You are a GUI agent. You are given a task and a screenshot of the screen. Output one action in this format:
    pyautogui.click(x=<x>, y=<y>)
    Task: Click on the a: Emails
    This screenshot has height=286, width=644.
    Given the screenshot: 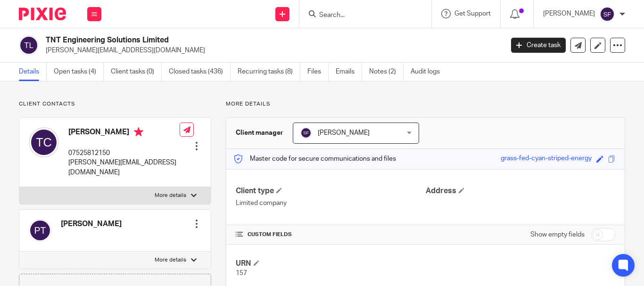 What is the action you would take?
    pyautogui.click(x=349, y=72)
    